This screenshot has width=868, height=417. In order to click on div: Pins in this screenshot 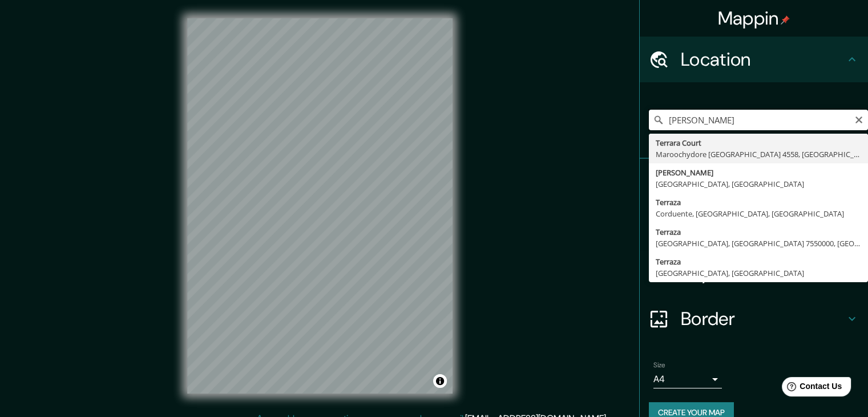, I will do `click(754, 182)`.